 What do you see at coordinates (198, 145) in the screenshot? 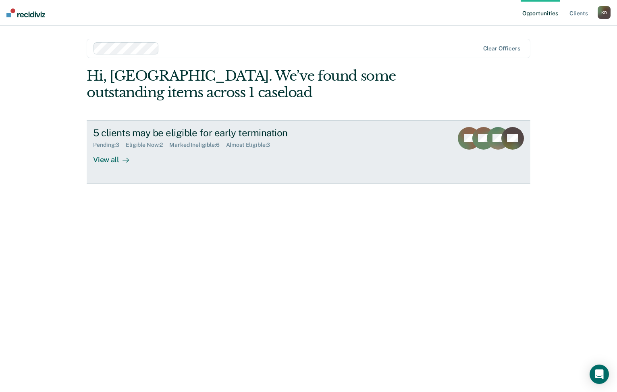
I see `div: Marked Ineligible : 6` at bounding box center [198, 145].